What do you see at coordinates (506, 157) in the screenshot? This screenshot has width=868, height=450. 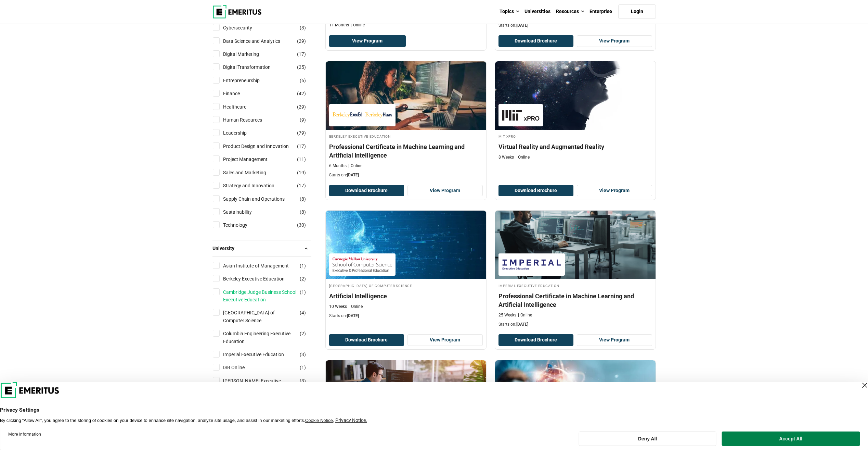 I see `p: 8 Weeks` at bounding box center [506, 157].